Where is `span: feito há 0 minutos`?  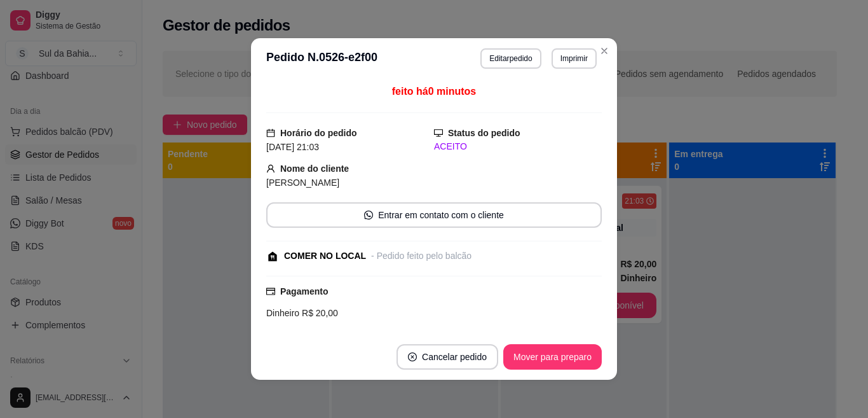 span: feito há 0 minutos is located at coordinates (434, 91).